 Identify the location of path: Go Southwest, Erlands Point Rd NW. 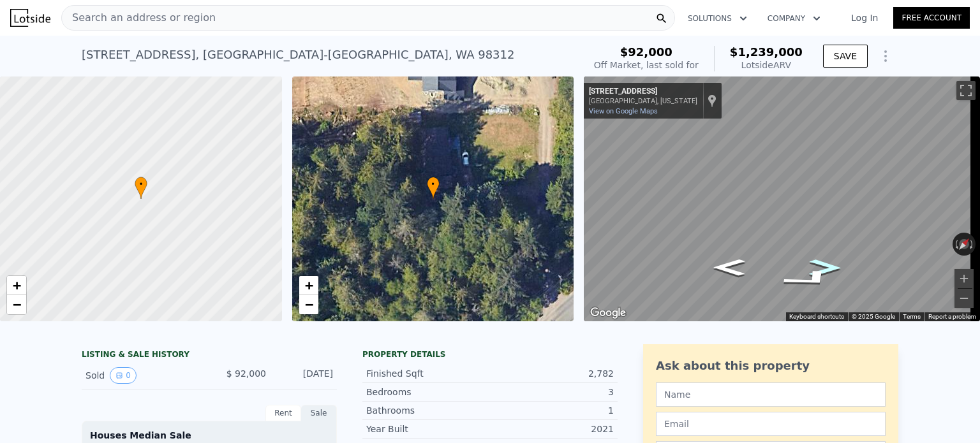
(729, 267).